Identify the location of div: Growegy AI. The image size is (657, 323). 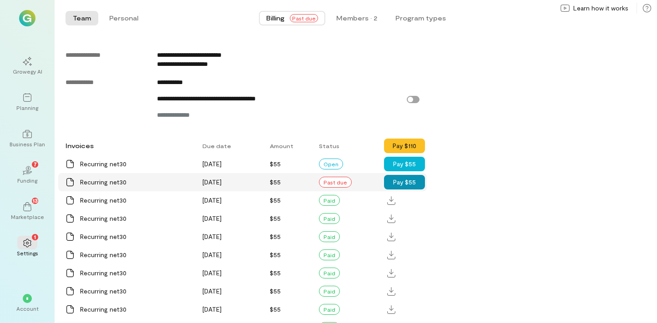
(27, 71).